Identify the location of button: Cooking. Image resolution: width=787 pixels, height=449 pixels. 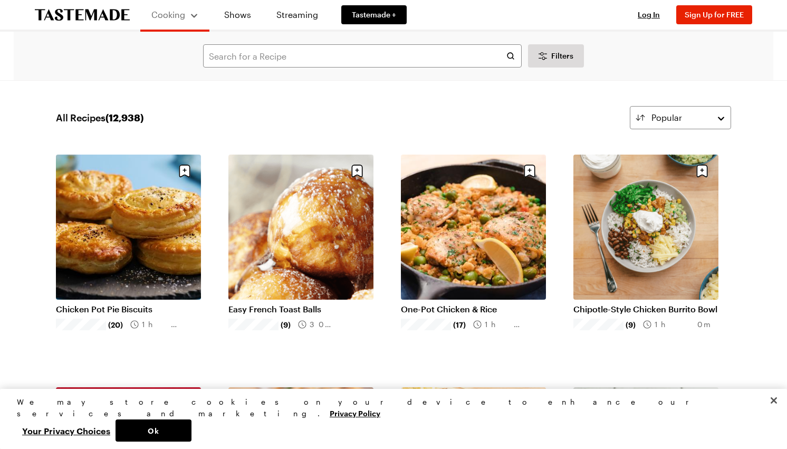
(175, 15).